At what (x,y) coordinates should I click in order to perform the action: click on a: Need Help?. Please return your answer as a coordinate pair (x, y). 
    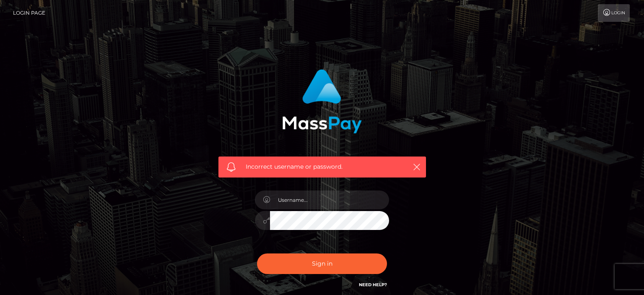
    Looking at the image, I should click on (373, 285).